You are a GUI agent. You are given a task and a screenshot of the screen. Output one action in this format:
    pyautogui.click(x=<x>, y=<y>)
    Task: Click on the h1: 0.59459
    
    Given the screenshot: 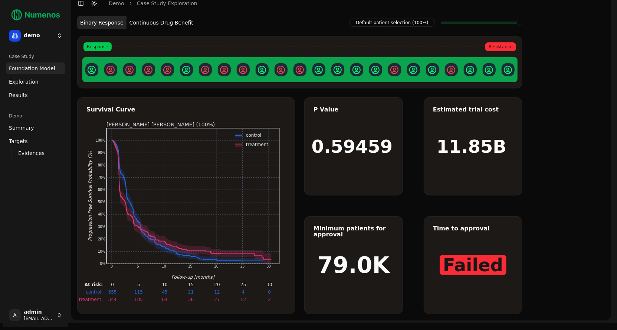 What is the action you would take?
    pyautogui.click(x=352, y=146)
    